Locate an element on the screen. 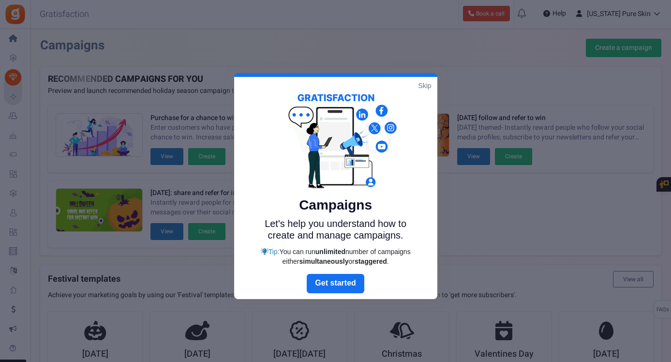 This screenshot has height=362, width=671. p: Let's help you understand how to create and manage campaigns. is located at coordinates (336, 229).